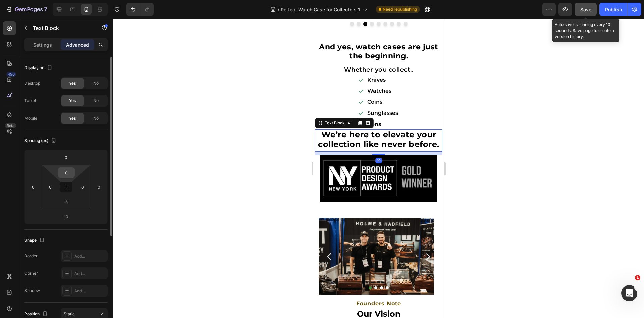 This screenshot has height=318, width=644. Describe the element at coordinates (31, 273) in the screenshot. I see `div: Corner` at that location.